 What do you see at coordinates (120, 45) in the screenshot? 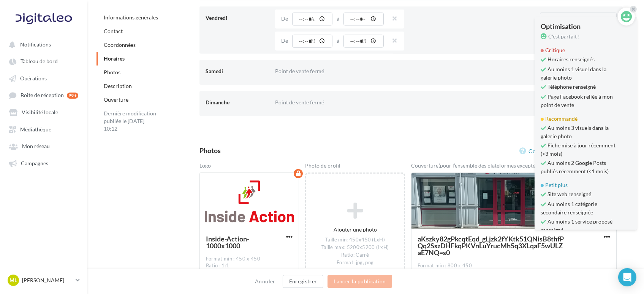
I see `a: Coordonnées` at bounding box center [120, 45].